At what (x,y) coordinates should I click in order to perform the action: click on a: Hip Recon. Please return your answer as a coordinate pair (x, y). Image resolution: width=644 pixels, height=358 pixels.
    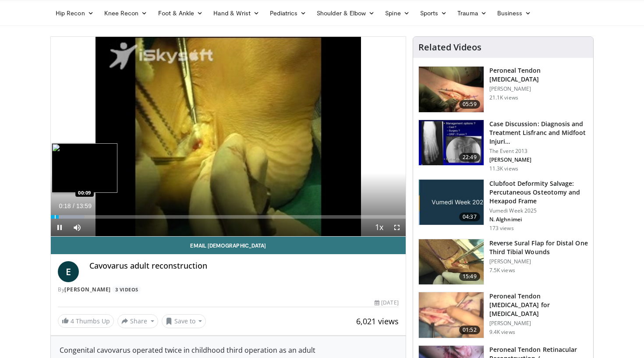
    Looking at the image, I should click on (74, 13).